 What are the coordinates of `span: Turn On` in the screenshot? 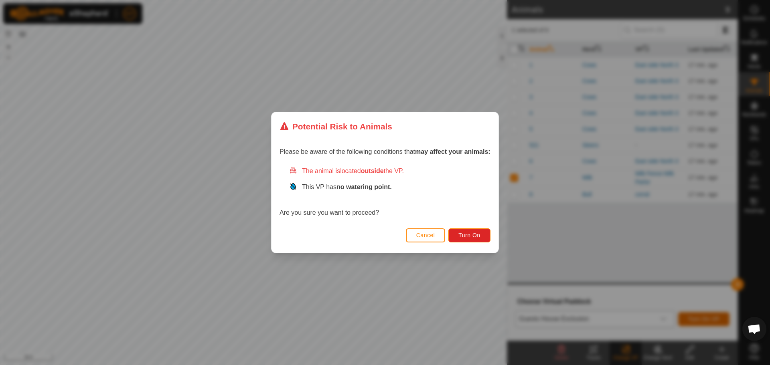 It's located at (470, 235).